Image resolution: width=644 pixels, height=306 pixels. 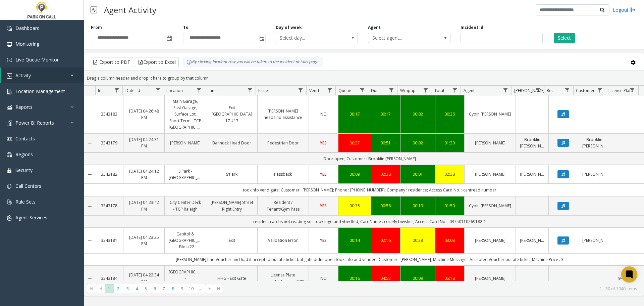 What do you see at coordinates (345, 91) in the screenshot?
I see `span: Queue` at bounding box center [345, 91].